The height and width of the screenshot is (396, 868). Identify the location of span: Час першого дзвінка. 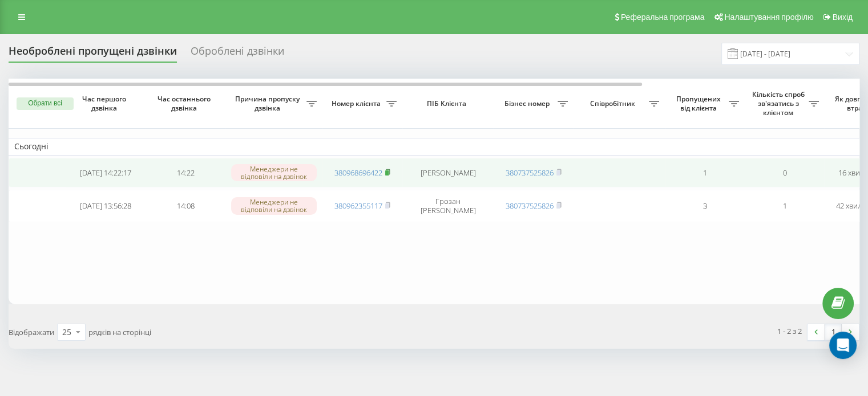
(105, 103).